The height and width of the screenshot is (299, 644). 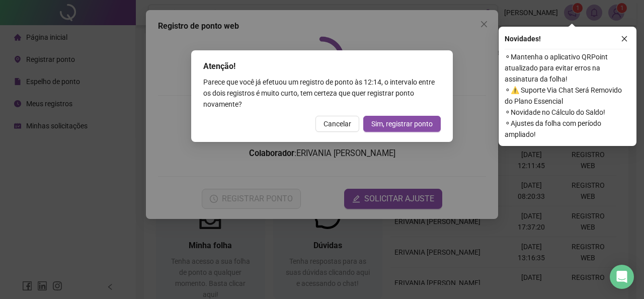 What do you see at coordinates (402, 124) in the screenshot?
I see `span: Sim, registrar ponto` at bounding box center [402, 124].